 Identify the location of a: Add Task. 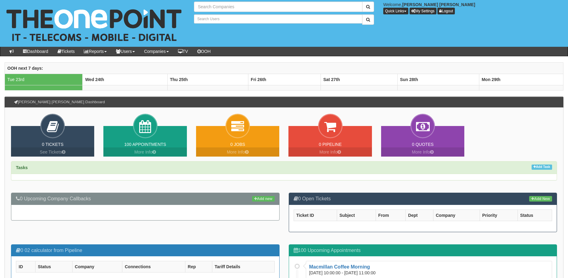
(542, 167).